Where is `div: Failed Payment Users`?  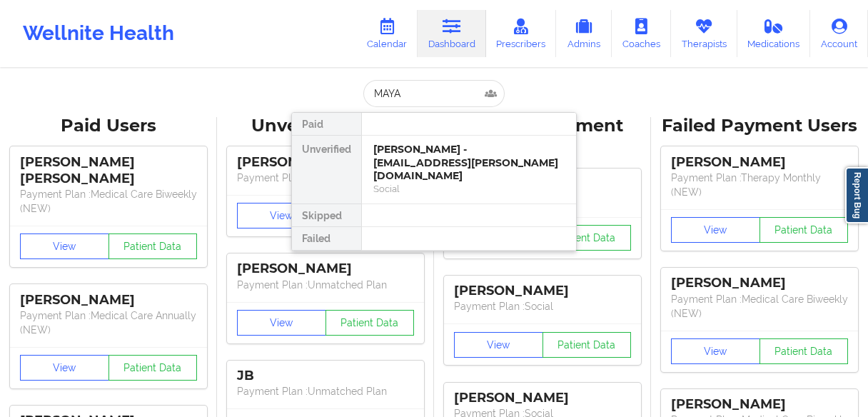
div: Failed Payment Users is located at coordinates (759, 126).